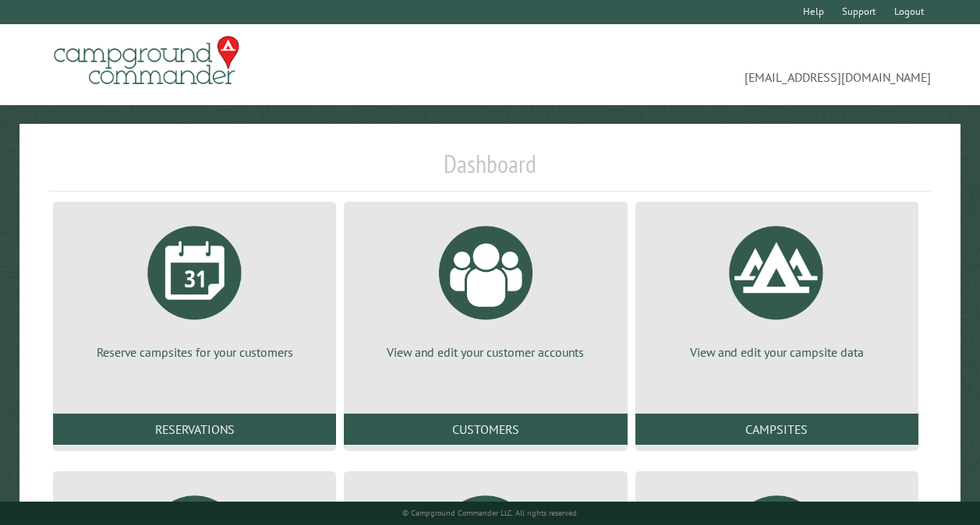  Describe the element at coordinates (194, 287) in the screenshot. I see `a: Reserve campsites for your customers` at that location.